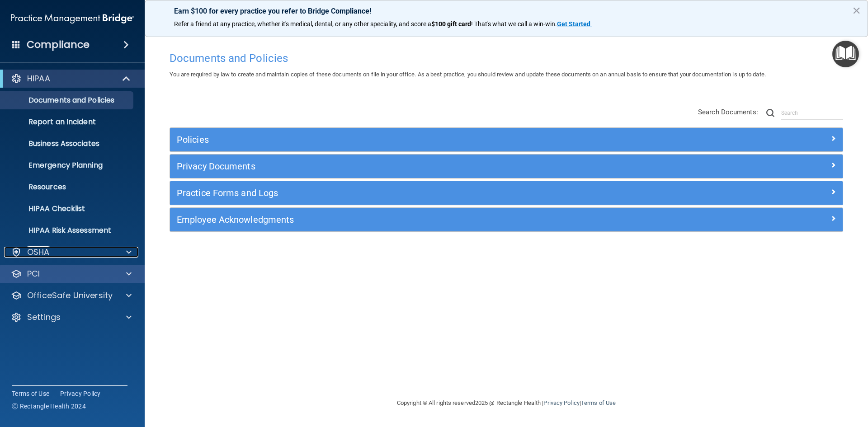 Image resolution: width=868 pixels, height=427 pixels. I want to click on button: Close, so click(857, 10).